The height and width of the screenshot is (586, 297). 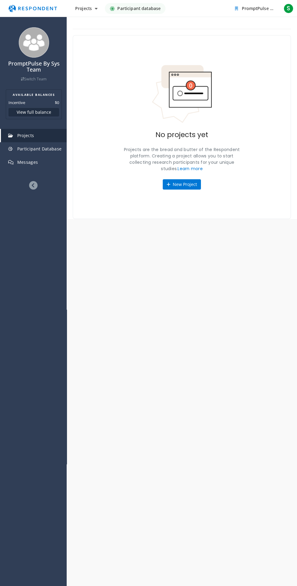 What do you see at coordinates (86, 8) in the screenshot?
I see `button: Projects` at bounding box center [86, 8].